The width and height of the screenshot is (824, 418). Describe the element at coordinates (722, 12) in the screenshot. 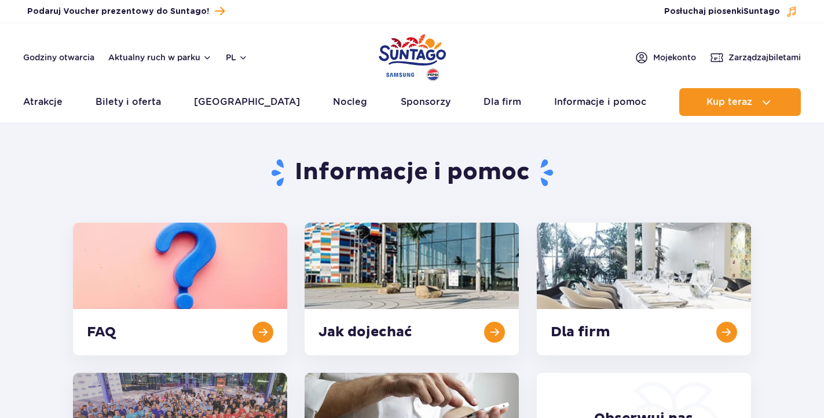

I see `span: Posłuchaj piosenki` at that location.